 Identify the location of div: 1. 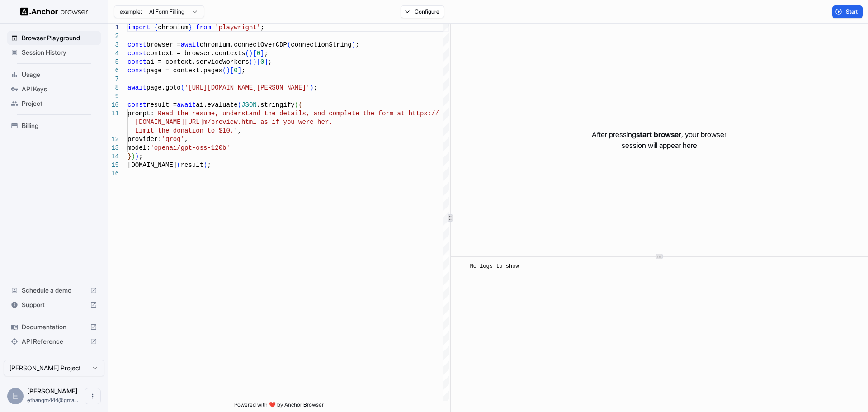
(114, 28).